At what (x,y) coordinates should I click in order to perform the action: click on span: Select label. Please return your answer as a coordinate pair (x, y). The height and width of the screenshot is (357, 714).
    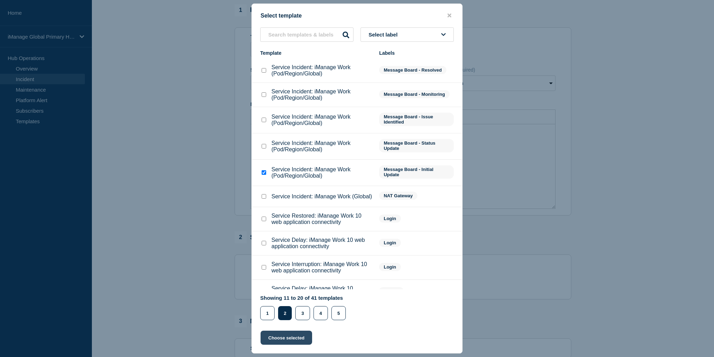
    Looking at the image, I should click on (384, 34).